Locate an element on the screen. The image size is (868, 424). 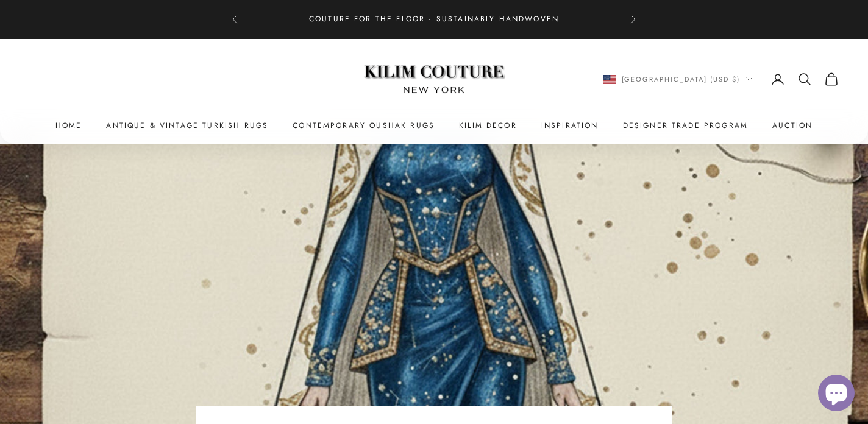
button: Change country or currency is located at coordinates (678, 80).